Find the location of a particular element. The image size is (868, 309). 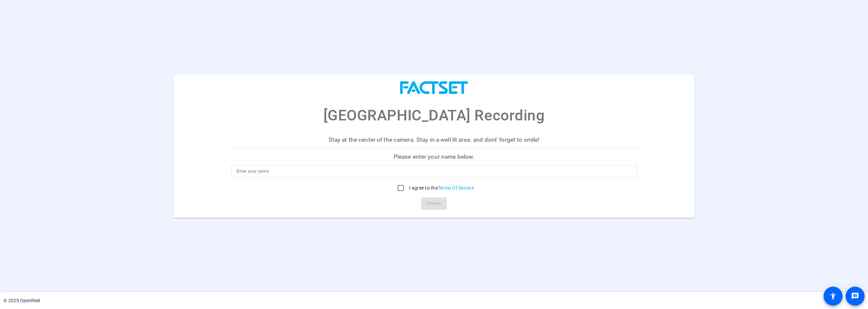

input: Enter your name is located at coordinates (434, 171).